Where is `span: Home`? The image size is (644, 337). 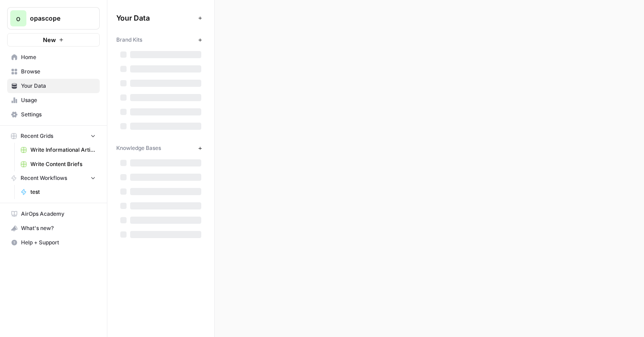
span: Home is located at coordinates (58, 57).